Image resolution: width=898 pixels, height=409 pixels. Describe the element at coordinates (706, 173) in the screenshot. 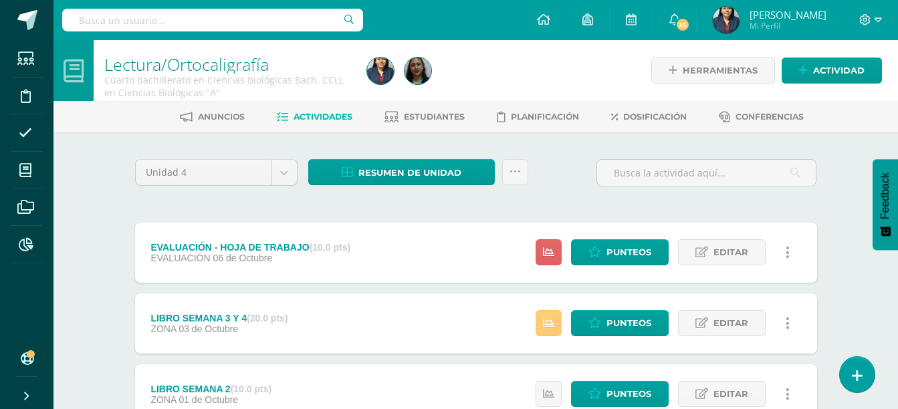

I see `input: Busca la actividad aquí...` at that location.